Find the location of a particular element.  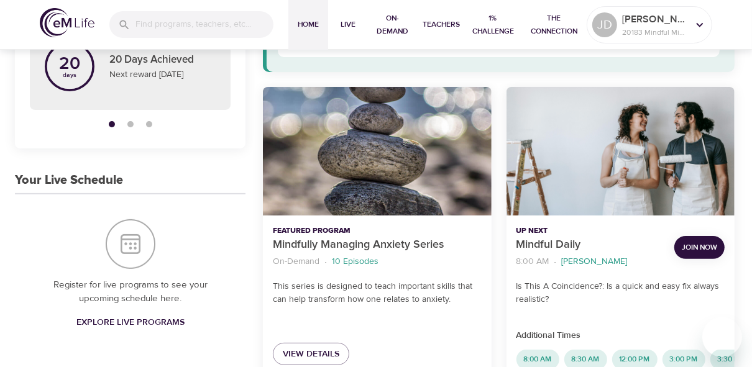

p: Register for live programs to see your upcoming schedule here. is located at coordinates (130, 292).